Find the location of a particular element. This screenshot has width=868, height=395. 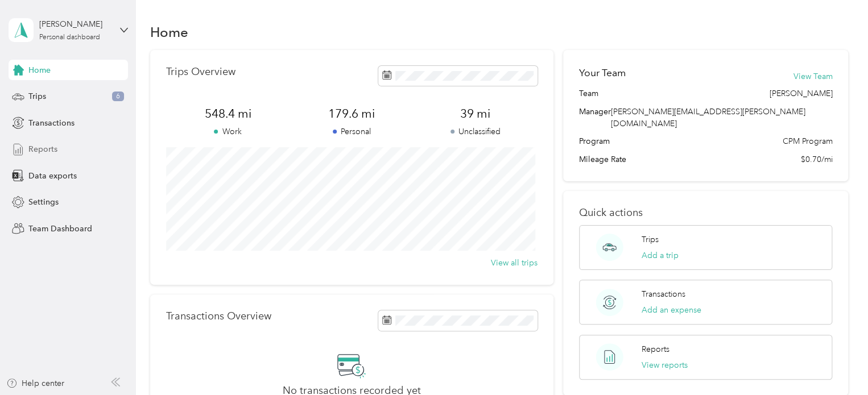

h2: Your Team is located at coordinates (602, 73).